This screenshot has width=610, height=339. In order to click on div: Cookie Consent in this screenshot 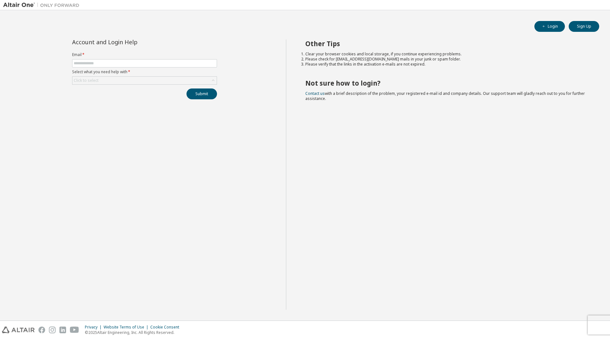, I will do `click(167, 327)`.